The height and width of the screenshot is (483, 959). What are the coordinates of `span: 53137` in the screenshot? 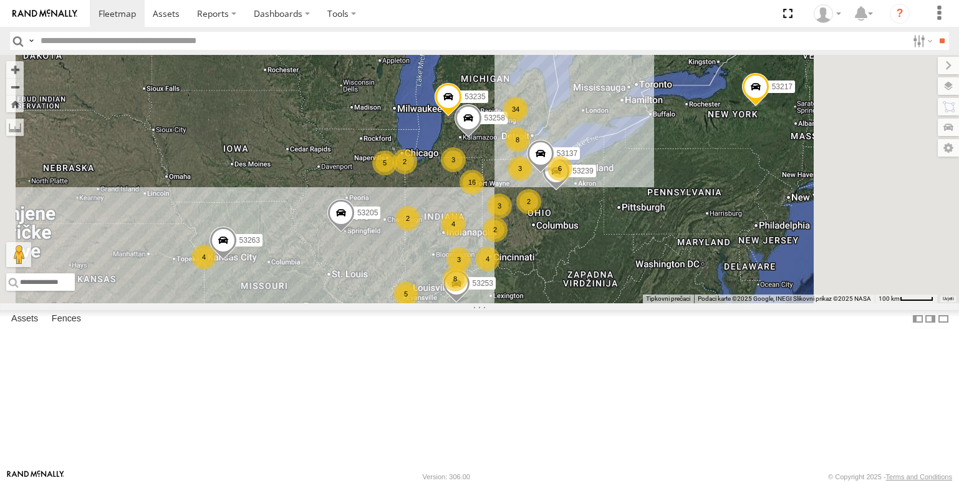 It's located at (567, 154).